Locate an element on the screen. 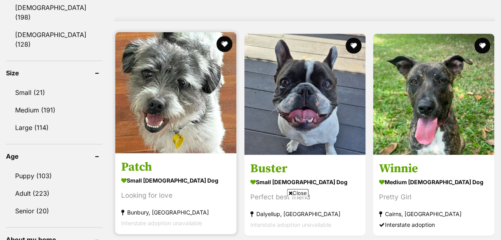 This screenshot has width=501, height=240. img: Patch - Maltese x Shih Tzu Dog is located at coordinates (176, 93).